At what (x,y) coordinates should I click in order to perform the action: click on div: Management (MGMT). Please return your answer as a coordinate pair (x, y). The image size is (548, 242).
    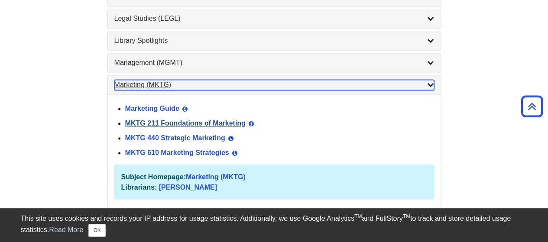
    Looking at the image, I should click on (274, 63).